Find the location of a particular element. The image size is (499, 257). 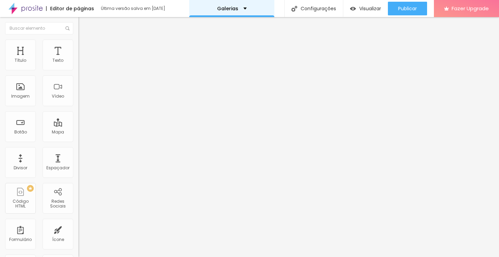

div: Botão is located at coordinates (20, 132).